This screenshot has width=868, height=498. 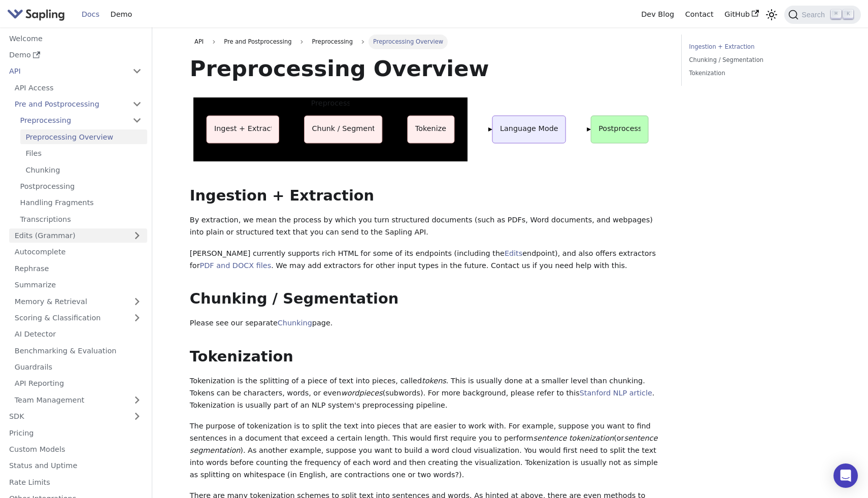 What do you see at coordinates (616, 393) in the screenshot?
I see `a: Stanford NLP article` at bounding box center [616, 393].